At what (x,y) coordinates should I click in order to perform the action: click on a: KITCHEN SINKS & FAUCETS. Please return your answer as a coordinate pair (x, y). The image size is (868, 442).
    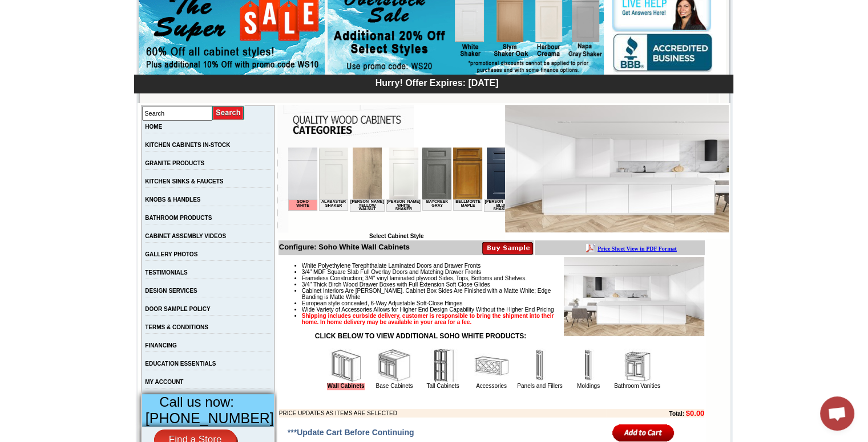
    Looking at the image, I should click on (184, 182).